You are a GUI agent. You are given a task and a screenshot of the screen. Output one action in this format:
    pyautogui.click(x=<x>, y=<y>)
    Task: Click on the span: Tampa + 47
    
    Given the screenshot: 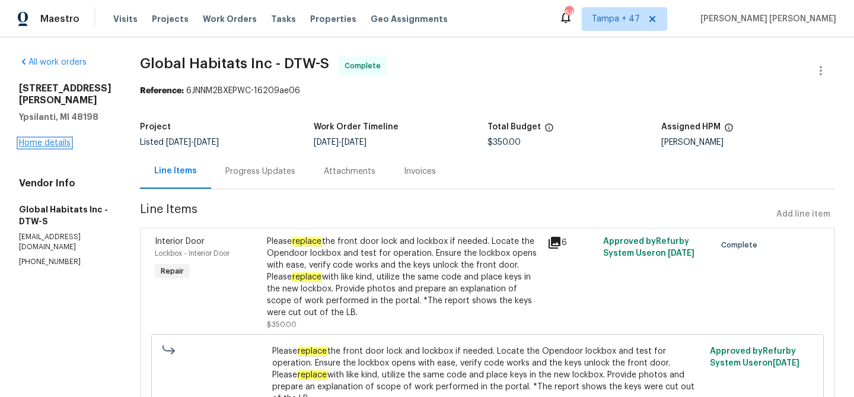 What is the action you would take?
    pyautogui.click(x=616, y=19)
    